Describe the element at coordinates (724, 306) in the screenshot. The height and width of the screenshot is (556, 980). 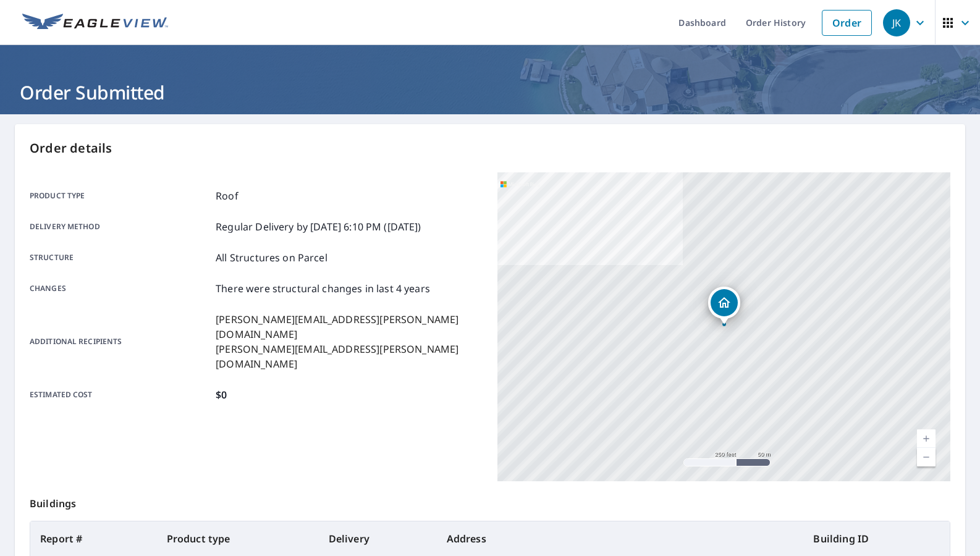
I see `div: Dropped pin, building 1, Residential property, 203 Ken Lin Dr Myerstown, PA 17067` at that location.